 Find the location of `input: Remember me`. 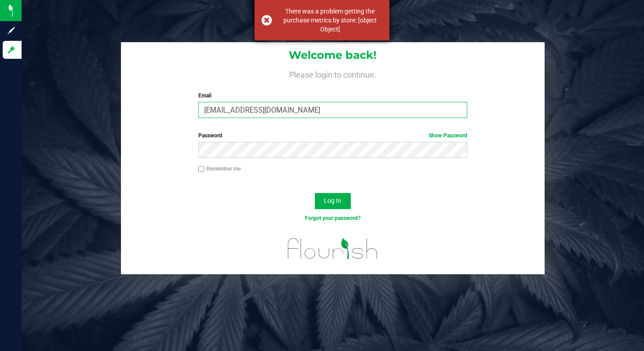

input: Remember me is located at coordinates (202, 169).